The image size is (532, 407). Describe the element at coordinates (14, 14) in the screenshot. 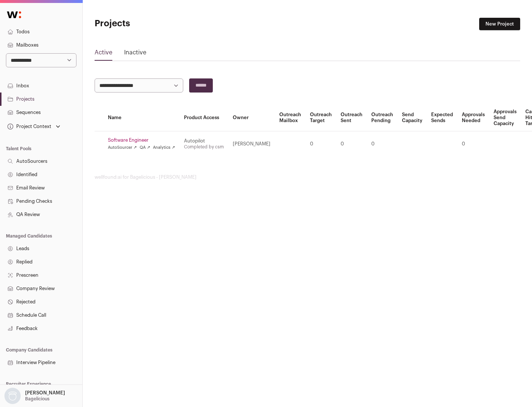

I see `img: Wellfound` at that location.